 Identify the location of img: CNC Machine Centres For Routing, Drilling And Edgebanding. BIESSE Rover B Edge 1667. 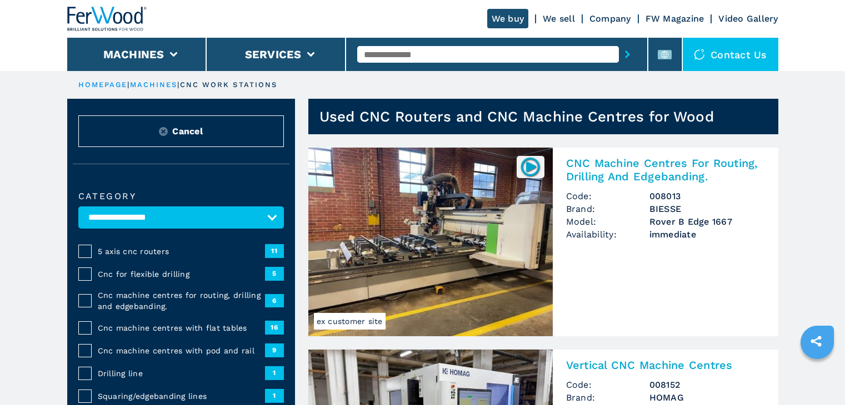
(430, 242).